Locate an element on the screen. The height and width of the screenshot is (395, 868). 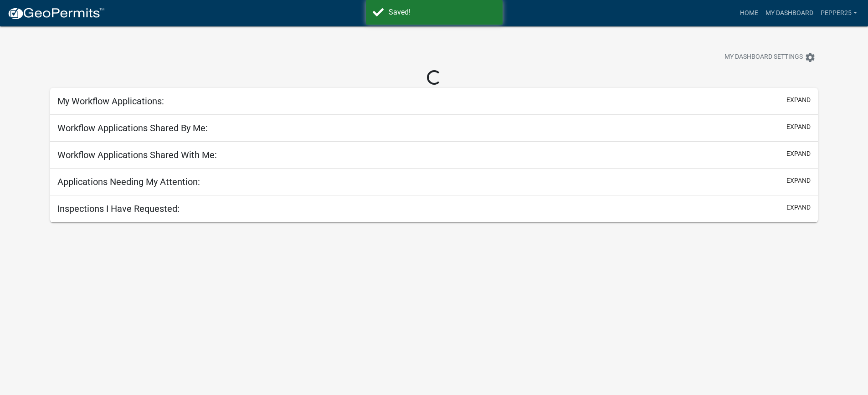
h5: My Workflow Applications: is located at coordinates (111, 101).